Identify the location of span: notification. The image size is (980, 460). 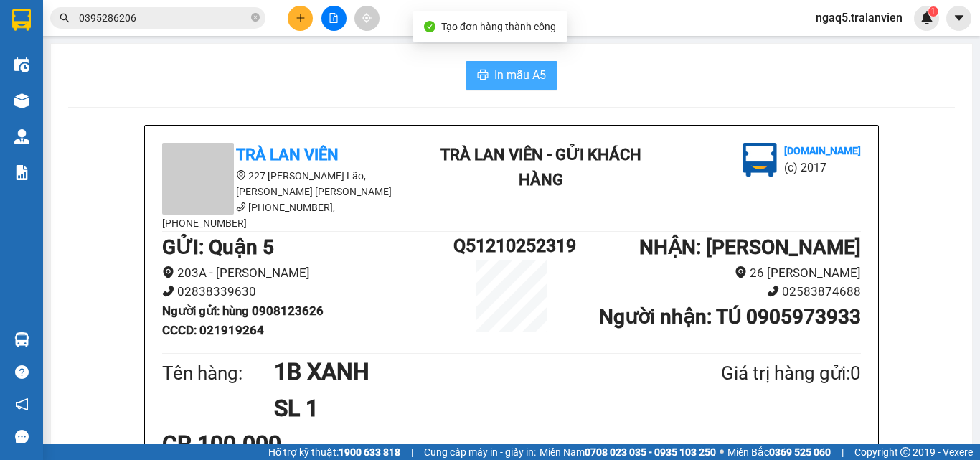
(21, 404).